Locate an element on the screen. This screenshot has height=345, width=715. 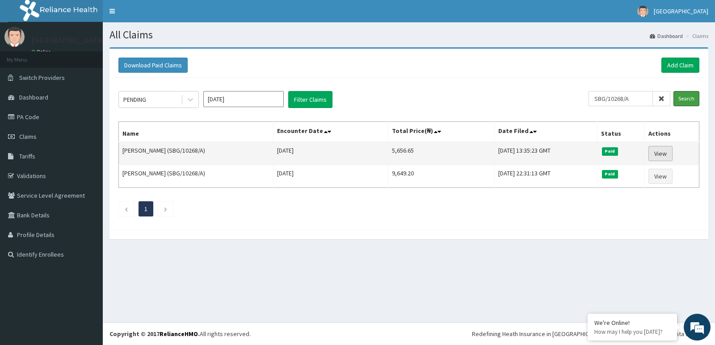
th: Date Filed is located at coordinates (546, 132).